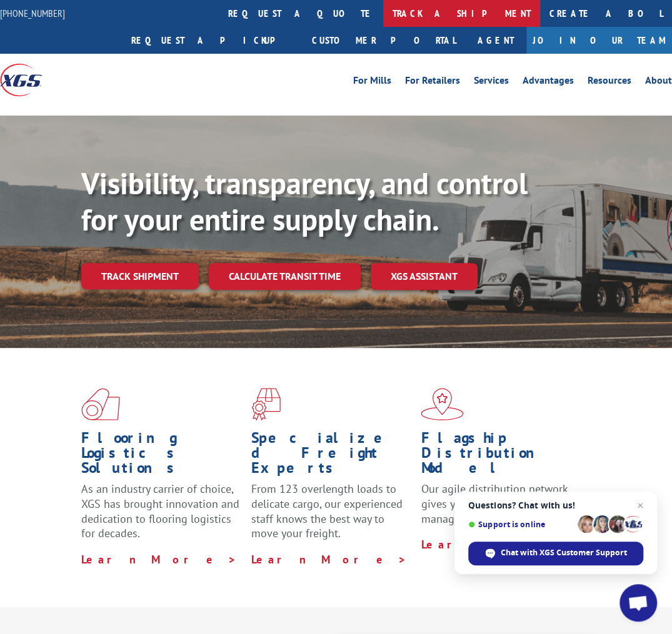 The image size is (672, 634). I want to click on b: Visibility, transparency, and control for your entire supply chain., so click(304, 202).